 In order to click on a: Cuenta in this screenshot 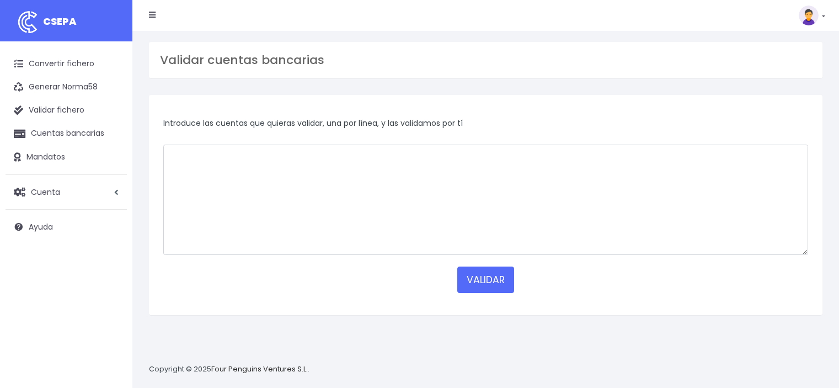, I will do `click(66, 192)`.